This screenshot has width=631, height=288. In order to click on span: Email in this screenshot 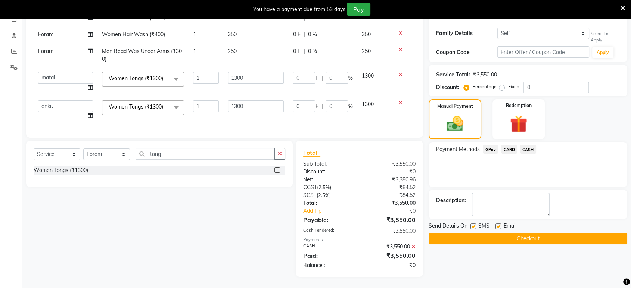, I will do `click(510, 227)`.